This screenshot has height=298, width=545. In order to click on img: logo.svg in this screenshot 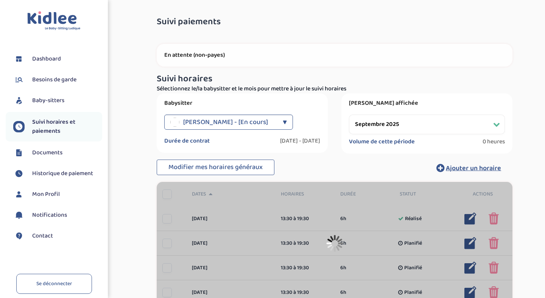, I will do `click(54, 21)`.